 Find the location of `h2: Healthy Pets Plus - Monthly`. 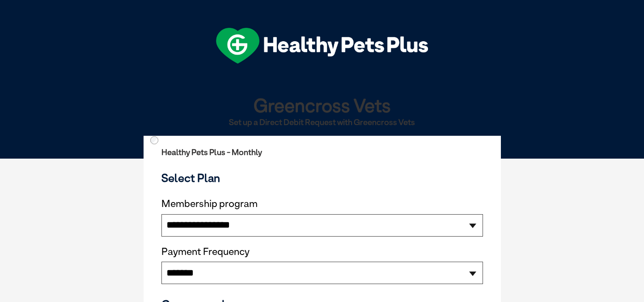

h2: Healthy Pets Plus - Monthly is located at coordinates (322, 152).